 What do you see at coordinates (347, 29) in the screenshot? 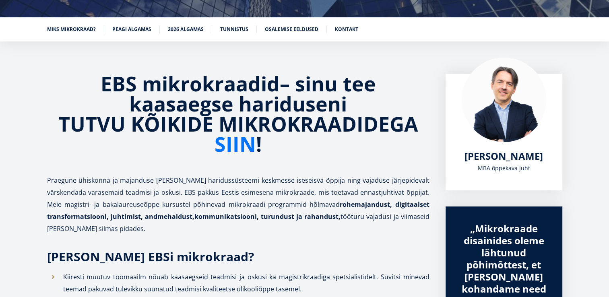
I see `a: Kontakt` at bounding box center [347, 29].